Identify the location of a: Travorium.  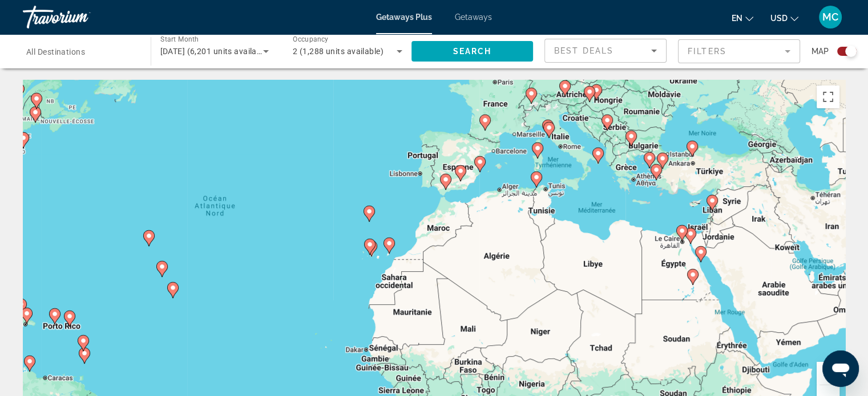
(80, 17).